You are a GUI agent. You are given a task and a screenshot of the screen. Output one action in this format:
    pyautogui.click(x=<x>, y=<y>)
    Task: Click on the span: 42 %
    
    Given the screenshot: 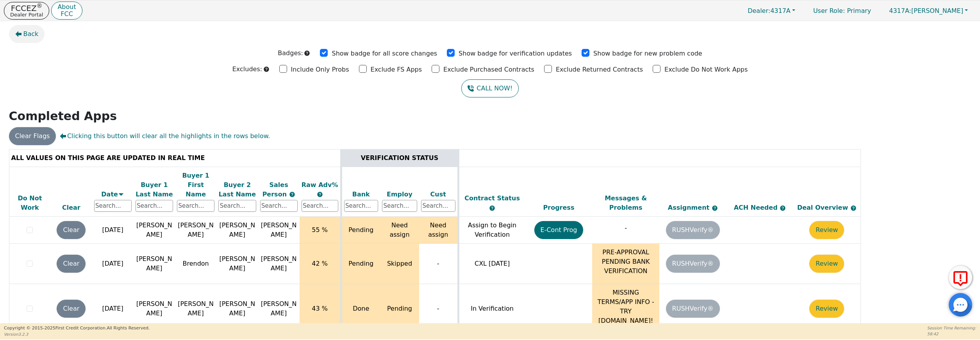 What is the action you would take?
    pyautogui.click(x=319, y=263)
    